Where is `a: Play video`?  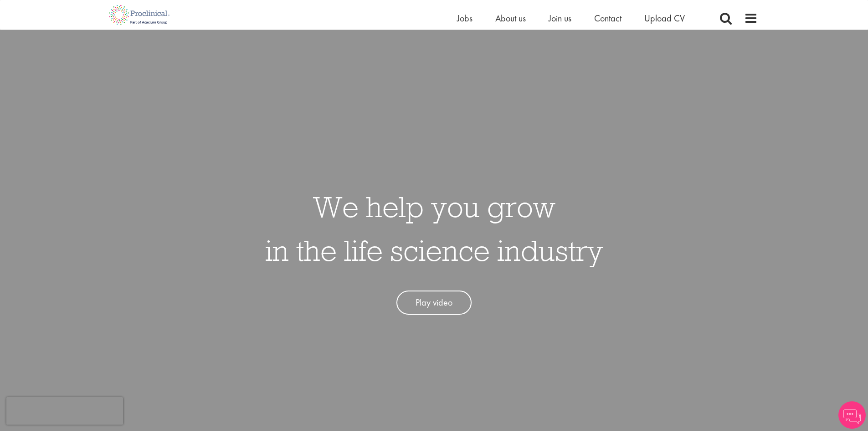
a: Play video is located at coordinates (434, 302).